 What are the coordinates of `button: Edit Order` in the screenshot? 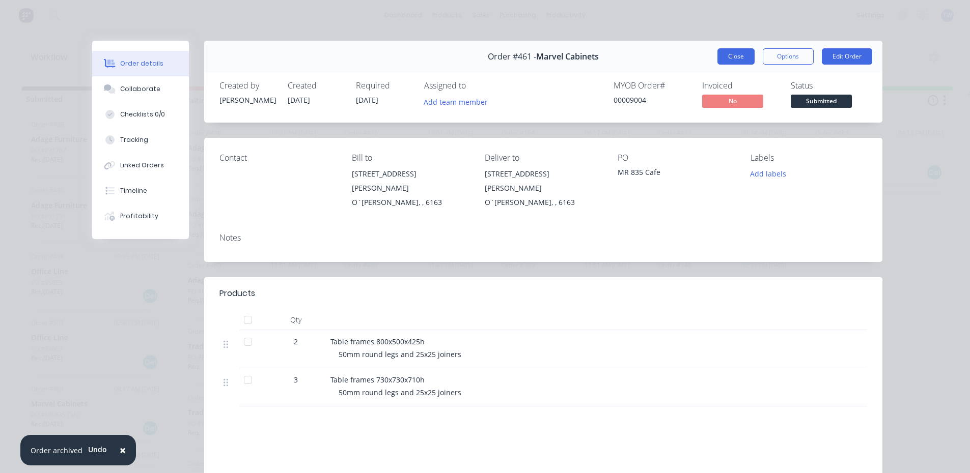 It's located at (846, 56).